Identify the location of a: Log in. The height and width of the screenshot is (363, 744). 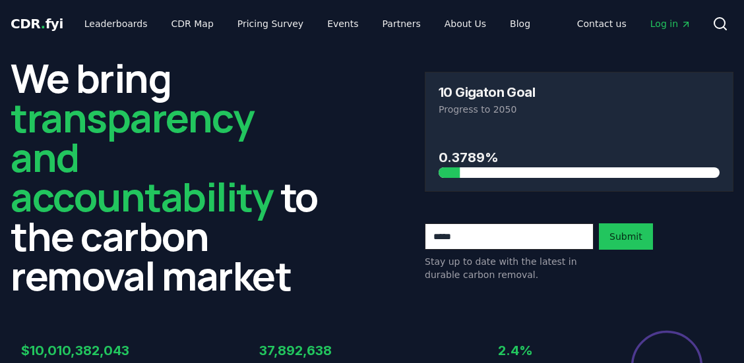
(670, 24).